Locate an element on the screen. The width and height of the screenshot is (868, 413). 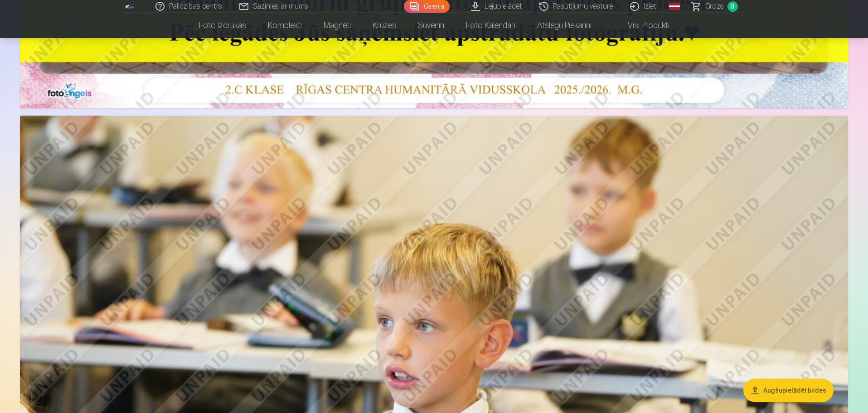
button: Augšupielādēt bildes is located at coordinates (788, 390).